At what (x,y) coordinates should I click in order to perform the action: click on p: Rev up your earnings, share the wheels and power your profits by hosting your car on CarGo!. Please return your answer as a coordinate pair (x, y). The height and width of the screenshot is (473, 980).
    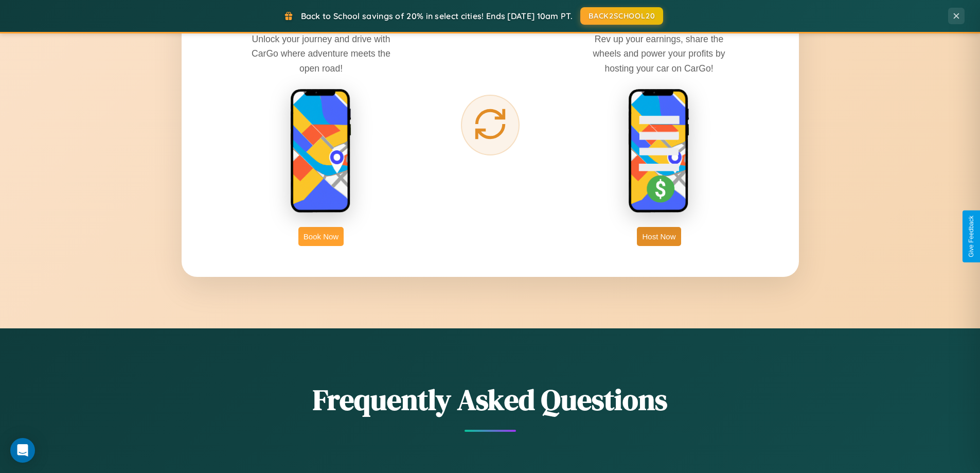
    Looking at the image, I should click on (659, 54).